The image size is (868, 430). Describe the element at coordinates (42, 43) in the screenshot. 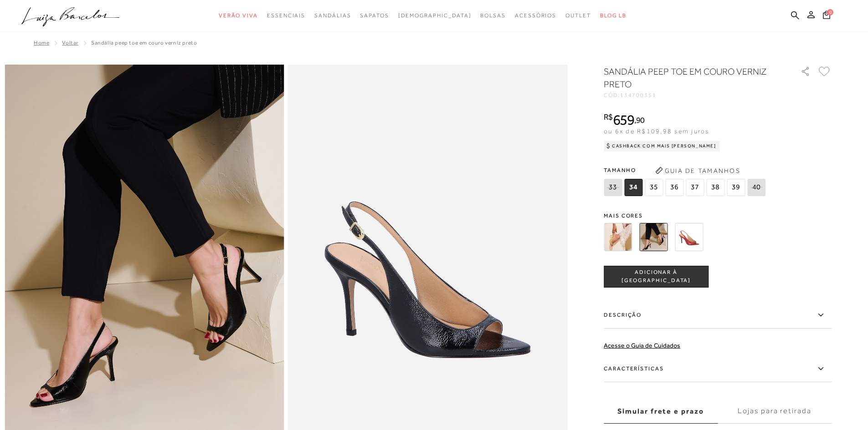

I see `span: Home` at that location.